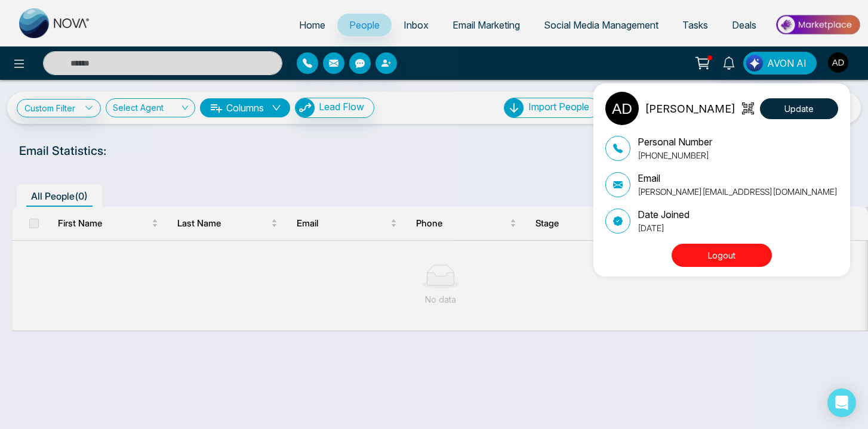 This screenshot has width=868, height=429. Describe the element at coordinates (663, 214) in the screenshot. I see `p: Date Joined` at that location.